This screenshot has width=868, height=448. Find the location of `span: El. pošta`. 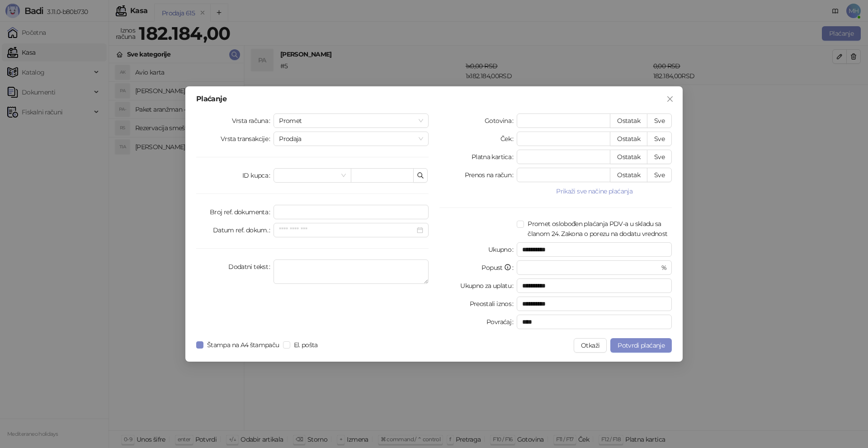

span: El. pošta is located at coordinates (306, 345).